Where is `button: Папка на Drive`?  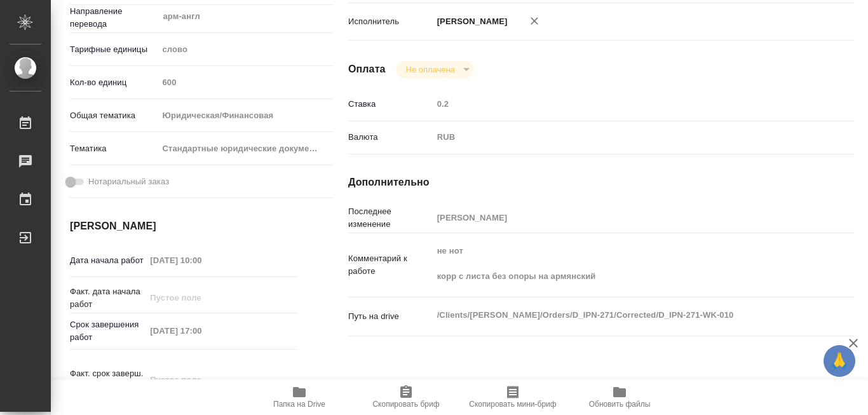 button: Папка на Drive is located at coordinates (299, 396).